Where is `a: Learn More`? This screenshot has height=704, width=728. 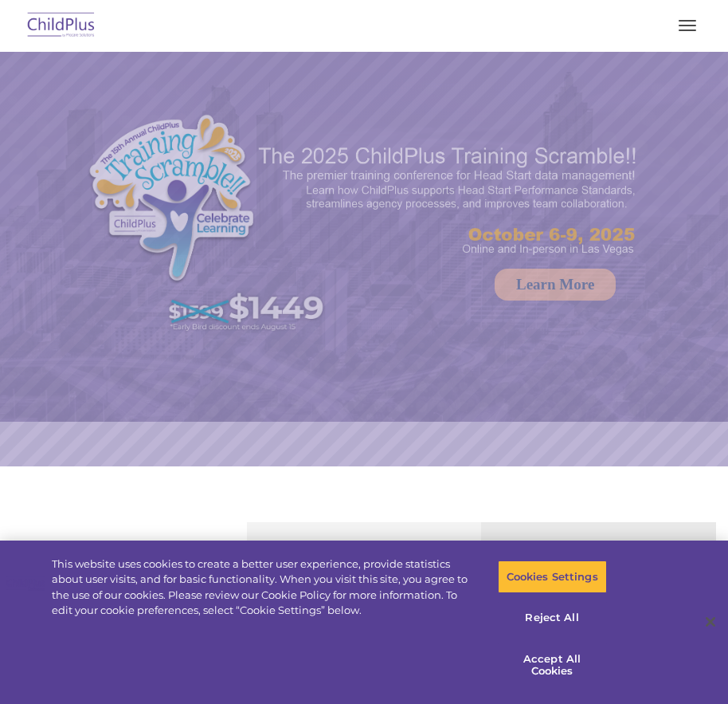
a: Learn More is located at coordinates (555, 285).